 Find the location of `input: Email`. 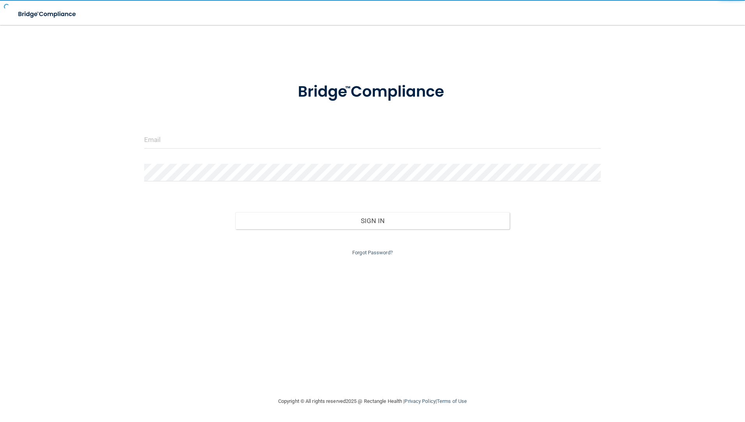

input: Email is located at coordinates (372, 139).